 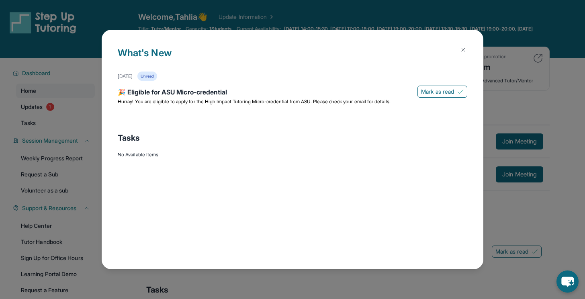 I want to click on div: No Available Items, so click(x=292, y=155).